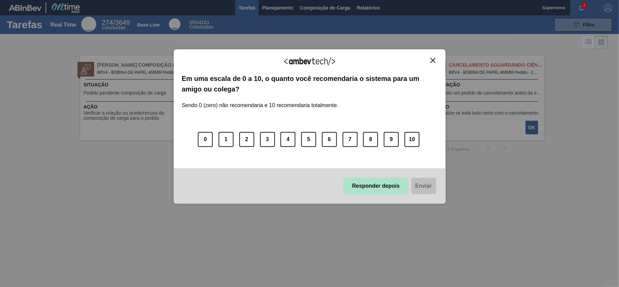 The height and width of the screenshot is (287, 619). What do you see at coordinates (433, 60) in the screenshot?
I see `button: Close` at bounding box center [433, 60].